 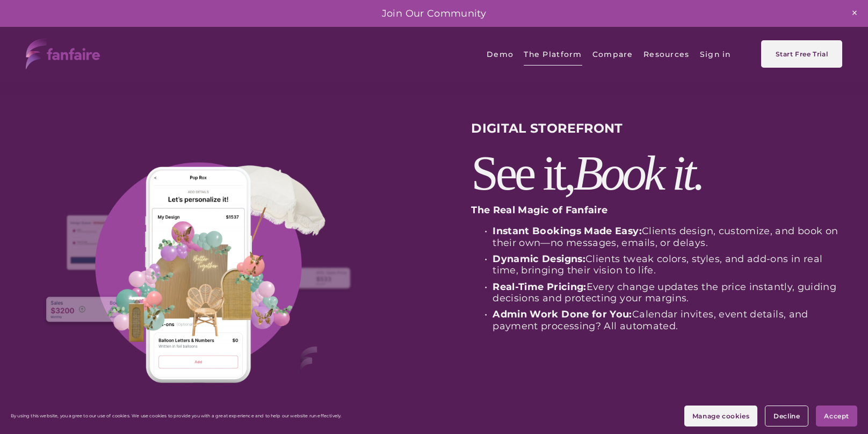 What do you see at coordinates (787, 416) in the screenshot?
I see `button: Decline` at bounding box center [787, 416].